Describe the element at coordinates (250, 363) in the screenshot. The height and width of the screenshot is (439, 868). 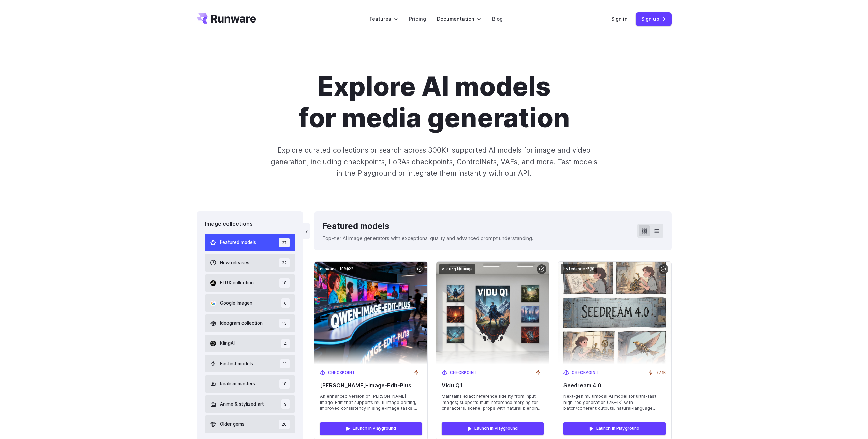
I see `button: Fastest models 11` at that location.